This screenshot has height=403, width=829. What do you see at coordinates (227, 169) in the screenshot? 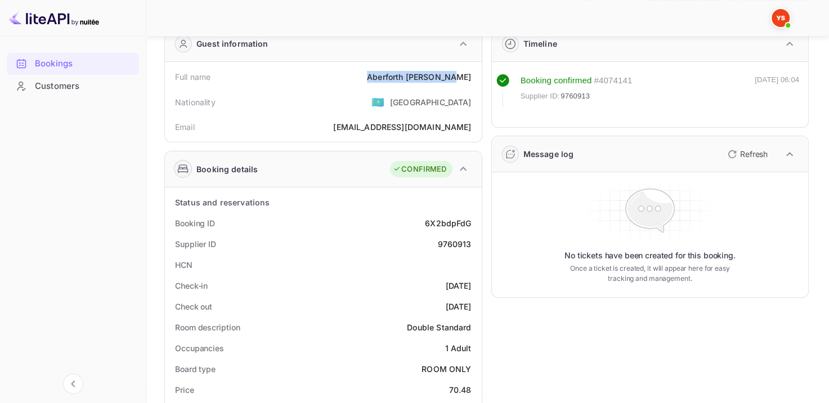
I see `div: Booking details` at bounding box center [227, 169].